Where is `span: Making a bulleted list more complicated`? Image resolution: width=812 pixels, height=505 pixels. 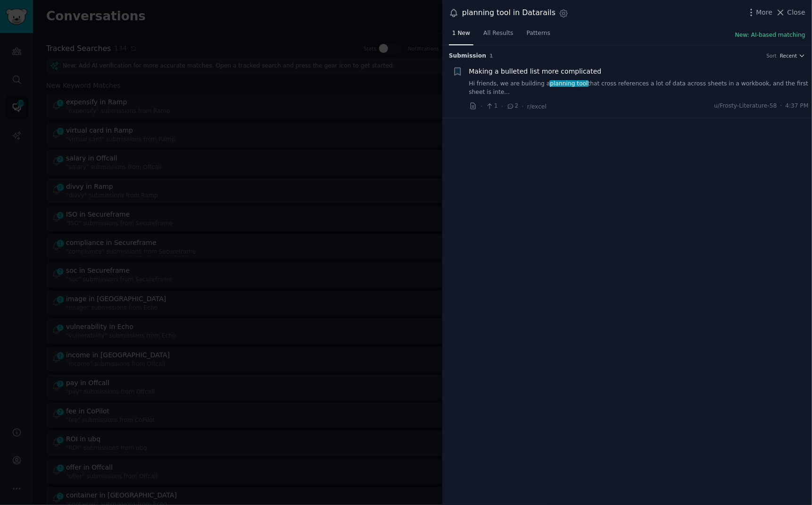 span: Making a bulleted list more complicated is located at coordinates (536, 71).